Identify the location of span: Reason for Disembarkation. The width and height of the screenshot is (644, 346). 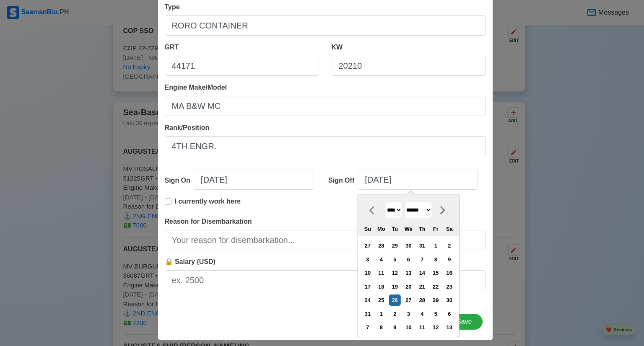
(208, 221).